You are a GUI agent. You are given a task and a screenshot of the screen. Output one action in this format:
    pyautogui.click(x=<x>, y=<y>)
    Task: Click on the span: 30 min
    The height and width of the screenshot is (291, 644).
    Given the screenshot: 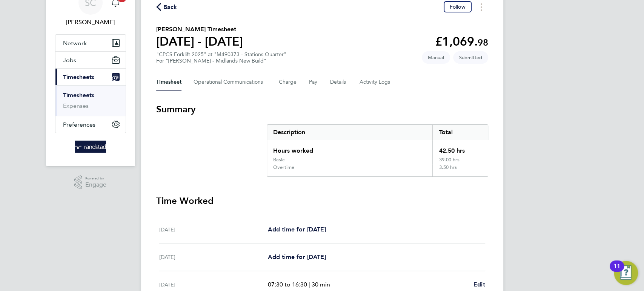 What is the action you would take?
    pyautogui.click(x=320, y=284)
    